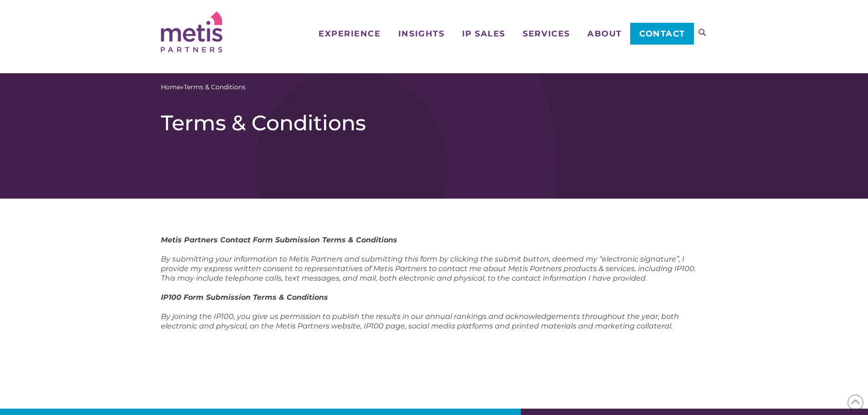  Describe the element at coordinates (349, 34) in the screenshot. I see `span: Experience` at that location.